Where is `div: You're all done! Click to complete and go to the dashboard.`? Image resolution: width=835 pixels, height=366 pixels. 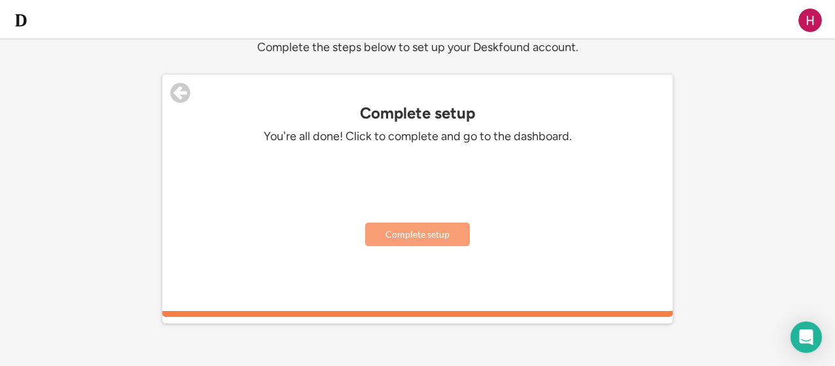
div: You're all done! Click to complete and go to the dashboard. is located at coordinates (417, 136).